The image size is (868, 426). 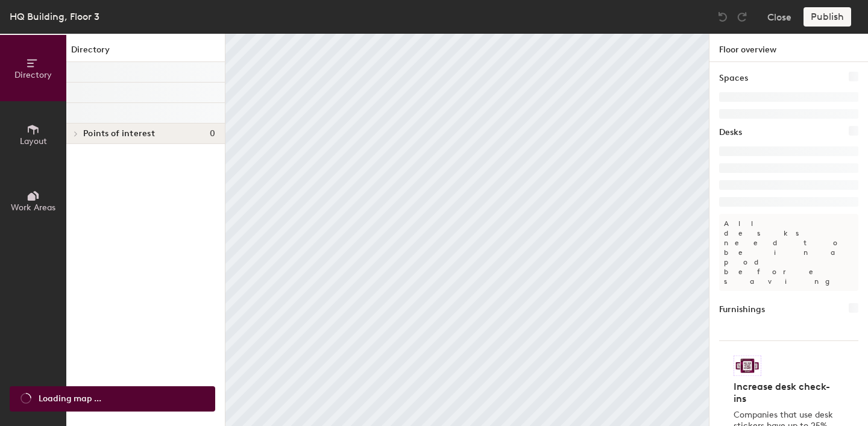 I want to click on span: Loading map ..., so click(x=70, y=399).